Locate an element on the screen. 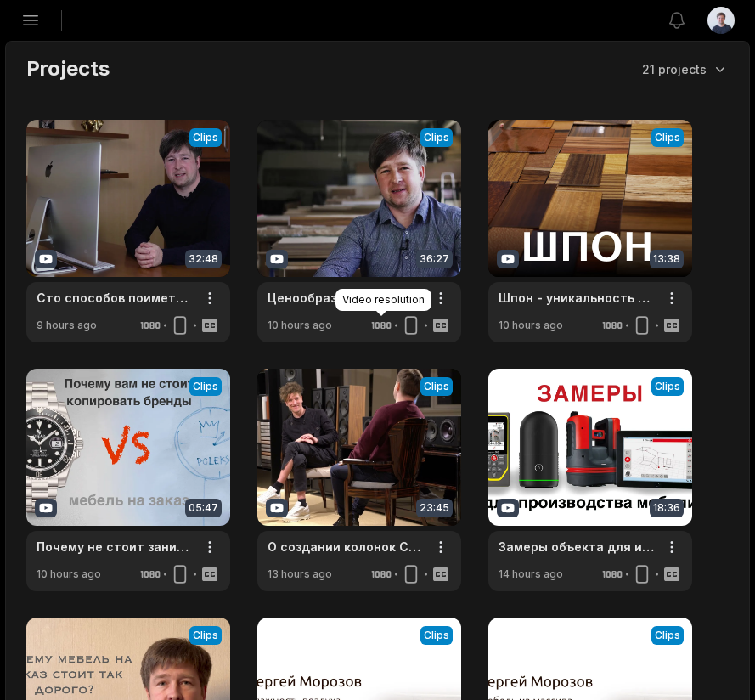 The width and height of the screenshot is (755, 700). button: 21 projects is located at coordinates (685, 69).